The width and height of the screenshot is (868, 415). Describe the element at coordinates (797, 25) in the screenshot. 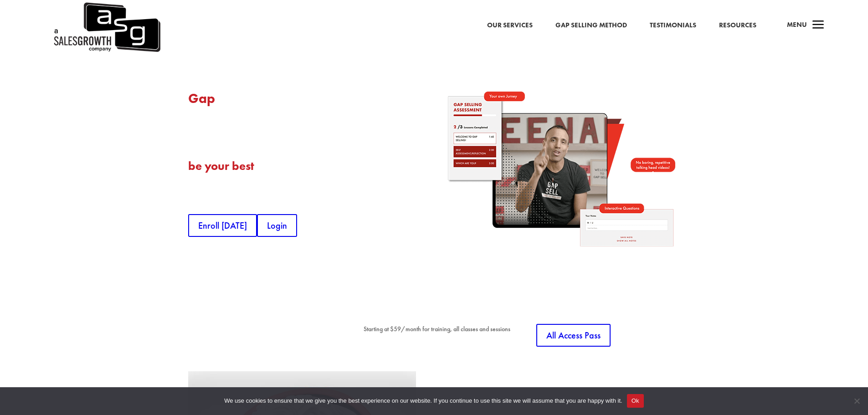

I see `span: Menu` at that location.